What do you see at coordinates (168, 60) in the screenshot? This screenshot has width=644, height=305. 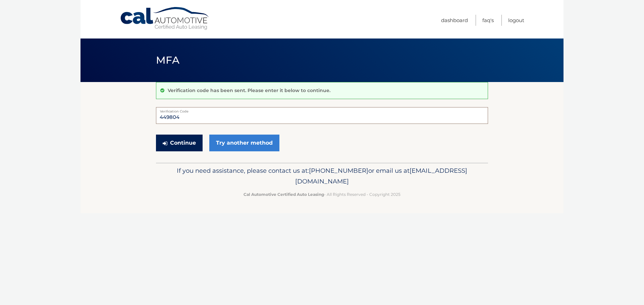 I see `span: MFA` at bounding box center [168, 60].